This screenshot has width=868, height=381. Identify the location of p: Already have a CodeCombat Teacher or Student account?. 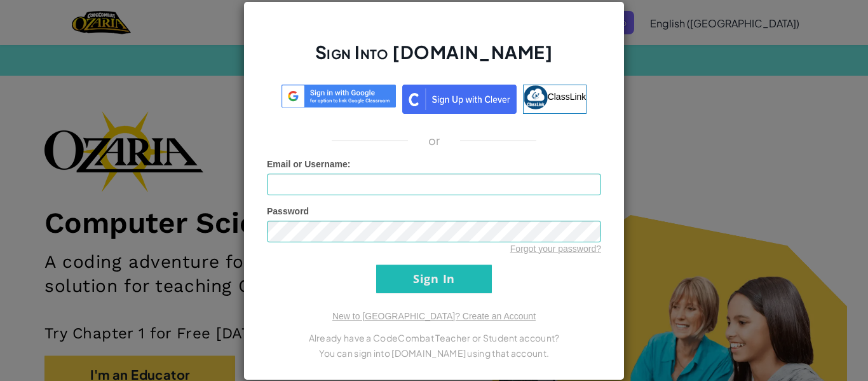
(434, 338).